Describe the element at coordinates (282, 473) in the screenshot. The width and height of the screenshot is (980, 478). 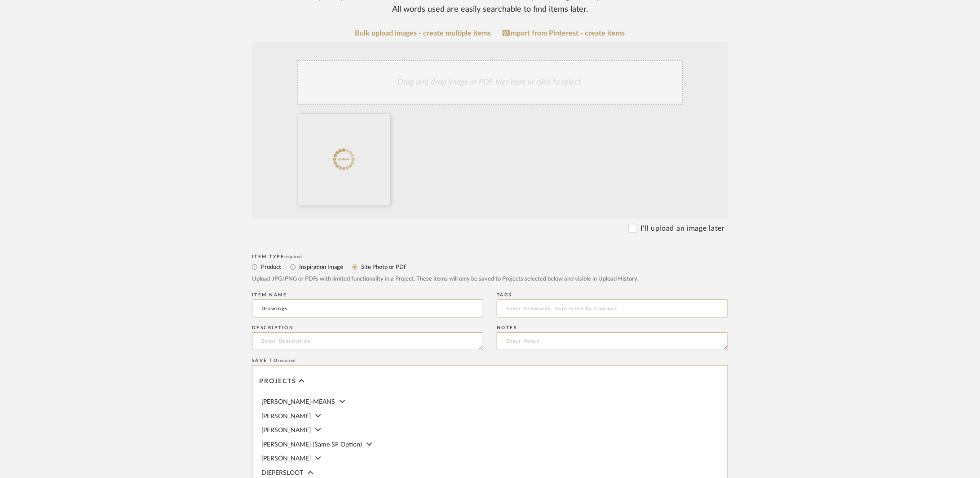
I see `span: DIEPERSLOOT` at that location.